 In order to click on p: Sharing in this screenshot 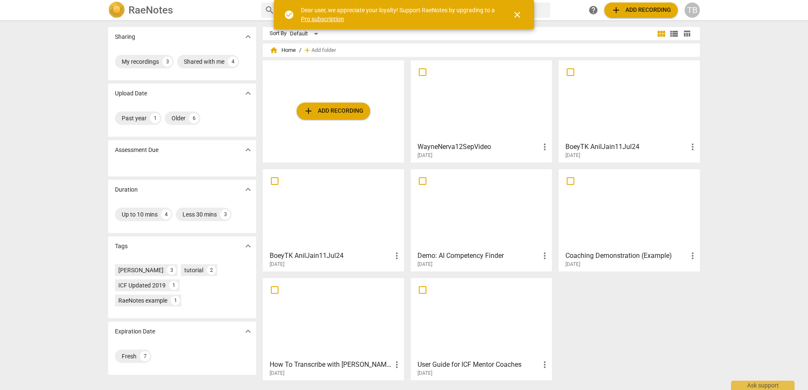, I will do `click(125, 37)`.